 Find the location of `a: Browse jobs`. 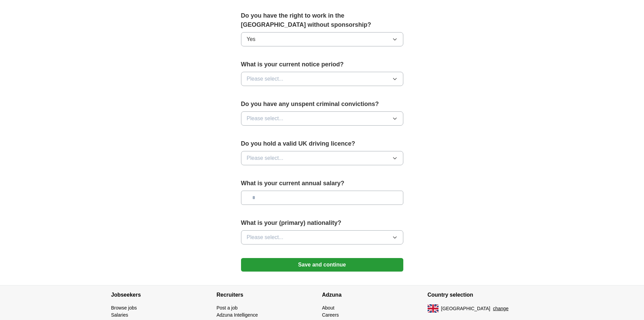

a: Browse jobs is located at coordinates (124, 307).